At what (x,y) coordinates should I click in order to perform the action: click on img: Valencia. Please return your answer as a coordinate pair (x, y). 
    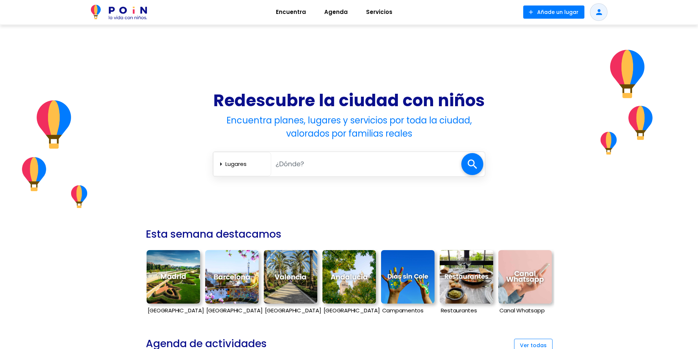
    Looking at the image, I should click on (291, 277).